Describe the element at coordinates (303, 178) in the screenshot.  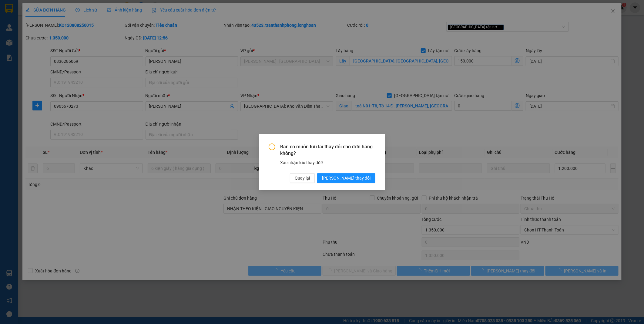
I see `span: Quay lại` at that location.